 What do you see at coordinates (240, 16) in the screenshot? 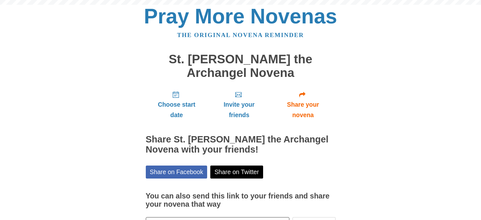
I see `a: Pray More Novenas` at bounding box center [240, 16].